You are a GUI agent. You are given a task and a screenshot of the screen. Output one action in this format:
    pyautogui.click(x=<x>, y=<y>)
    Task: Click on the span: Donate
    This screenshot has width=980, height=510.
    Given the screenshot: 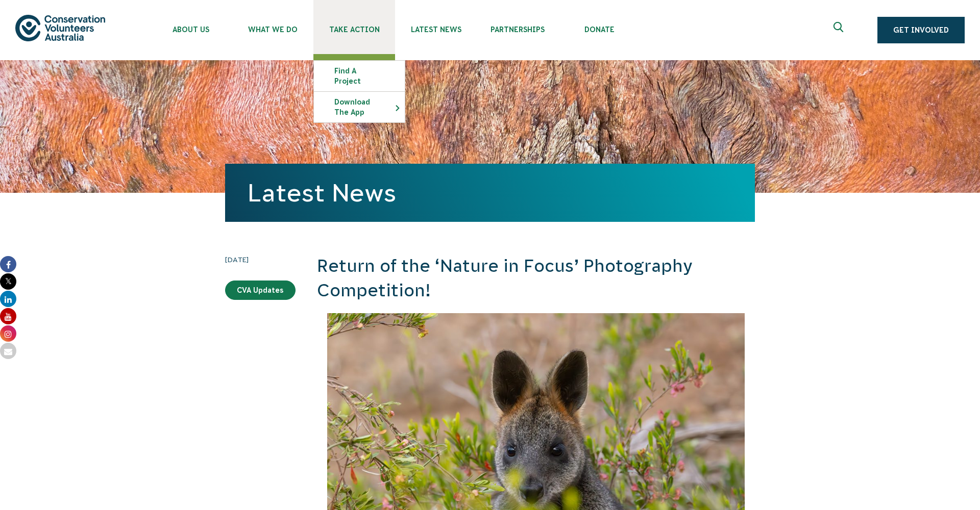 What is the action you would take?
    pyautogui.click(x=599, y=29)
    